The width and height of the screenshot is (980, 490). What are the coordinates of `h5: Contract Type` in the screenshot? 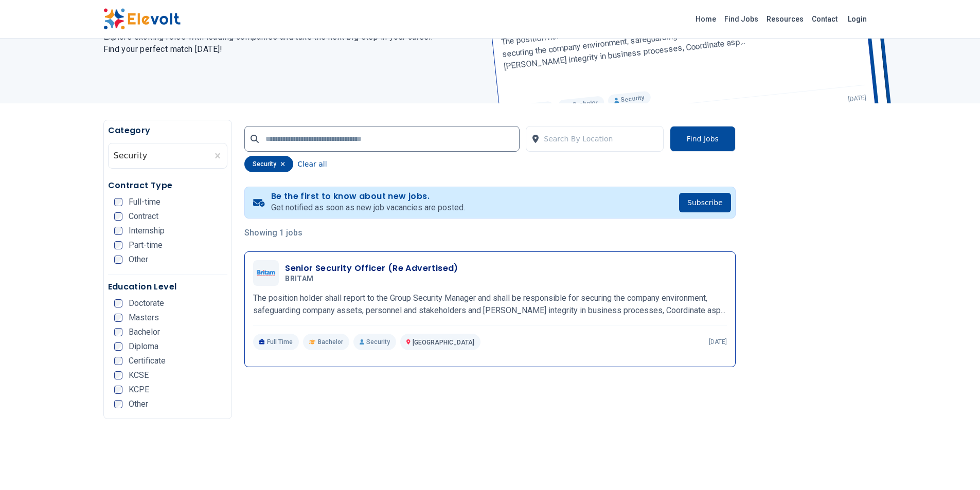 It's located at (167, 186).